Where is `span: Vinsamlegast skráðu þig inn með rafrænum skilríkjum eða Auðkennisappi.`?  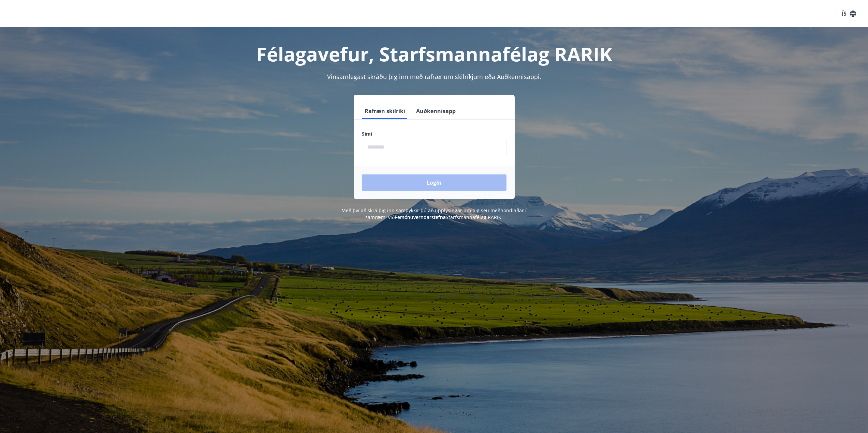 span: Vinsamlegast skráðu þig inn með rafrænum skilríkjum eða Auðkennisappi. is located at coordinates (434, 77).